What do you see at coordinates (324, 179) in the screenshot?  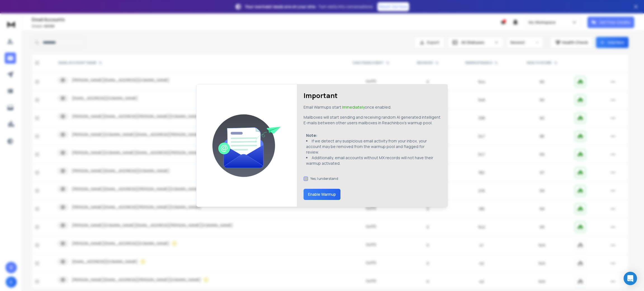 I see `label: Yes, I understand` at bounding box center [324, 179].